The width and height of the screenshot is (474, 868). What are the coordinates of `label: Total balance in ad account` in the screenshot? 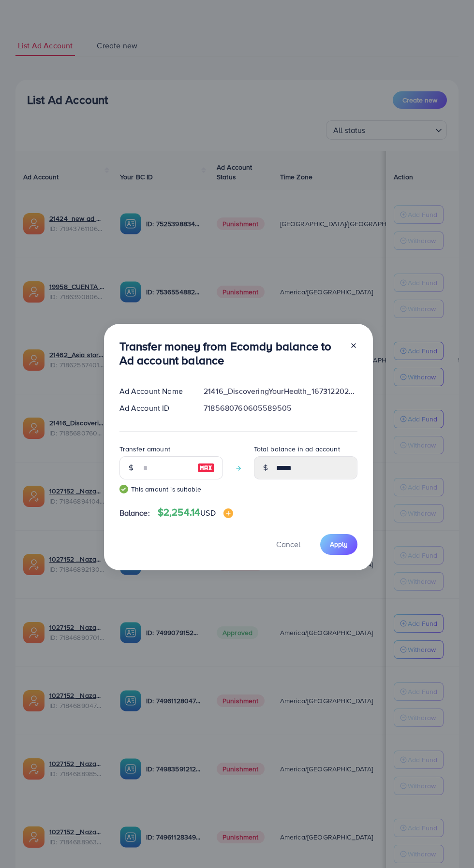 It's located at (297, 449).